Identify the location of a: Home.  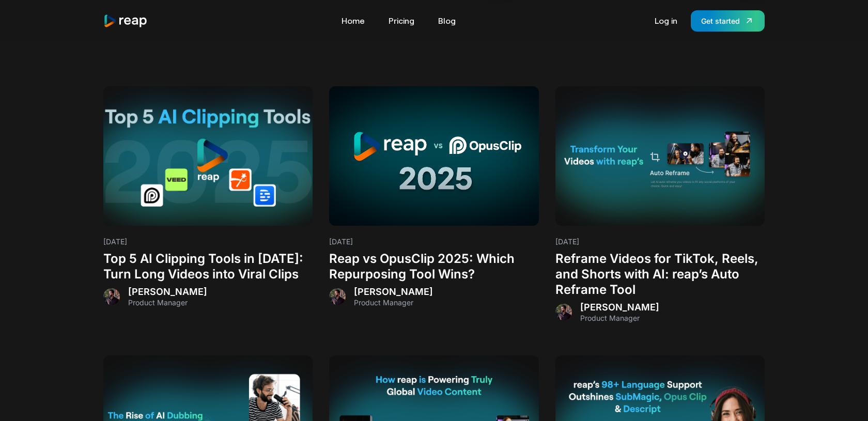
(353, 21).